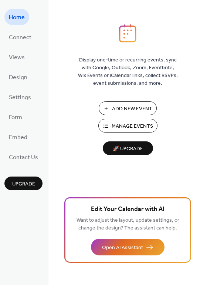  I want to click on a: Home, so click(17, 17).